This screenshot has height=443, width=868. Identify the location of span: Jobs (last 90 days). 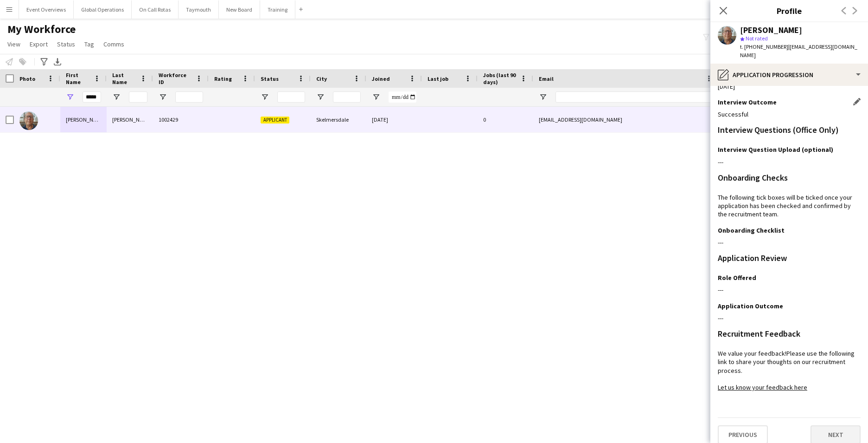
(500, 79).